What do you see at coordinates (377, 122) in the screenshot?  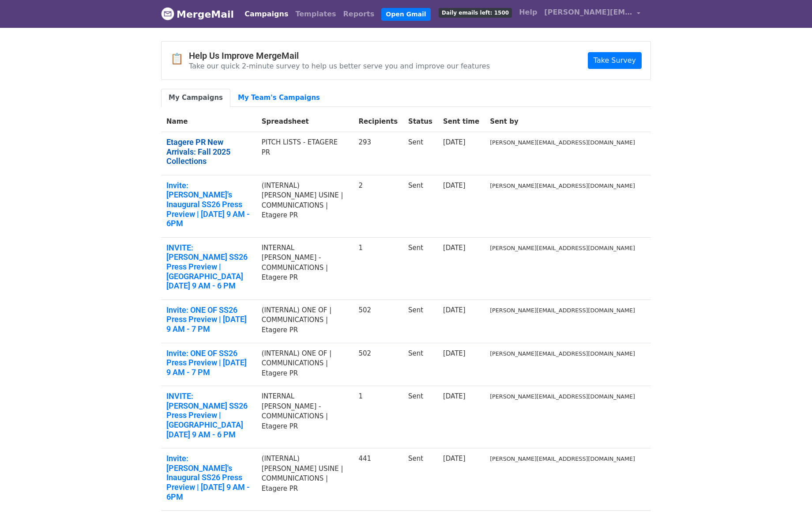 I see `th: Recipients` at bounding box center [377, 122].